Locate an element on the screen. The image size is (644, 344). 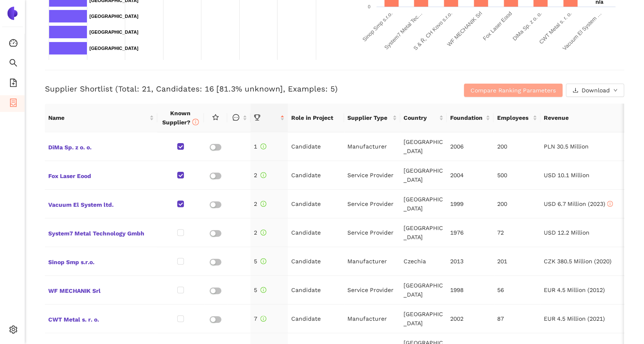
span: EUR 4.5 Million (2012) is located at coordinates (573, 290).